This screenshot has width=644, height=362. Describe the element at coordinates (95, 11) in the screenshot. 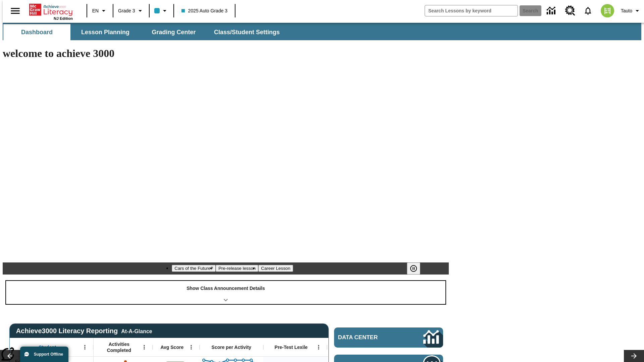

I see `span: EN` at that location.